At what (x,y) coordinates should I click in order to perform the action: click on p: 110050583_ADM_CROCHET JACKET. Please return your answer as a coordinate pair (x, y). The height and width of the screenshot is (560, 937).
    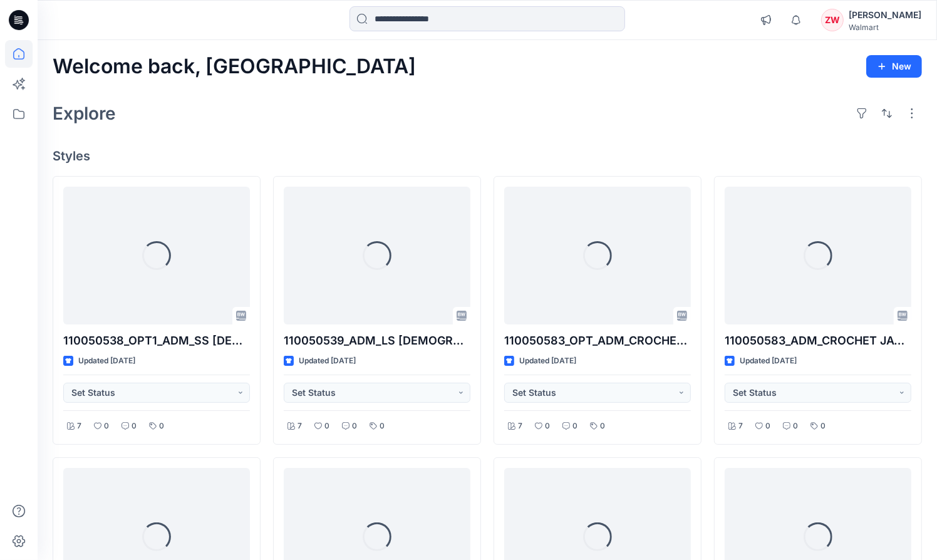
    Looking at the image, I should click on (818, 341).